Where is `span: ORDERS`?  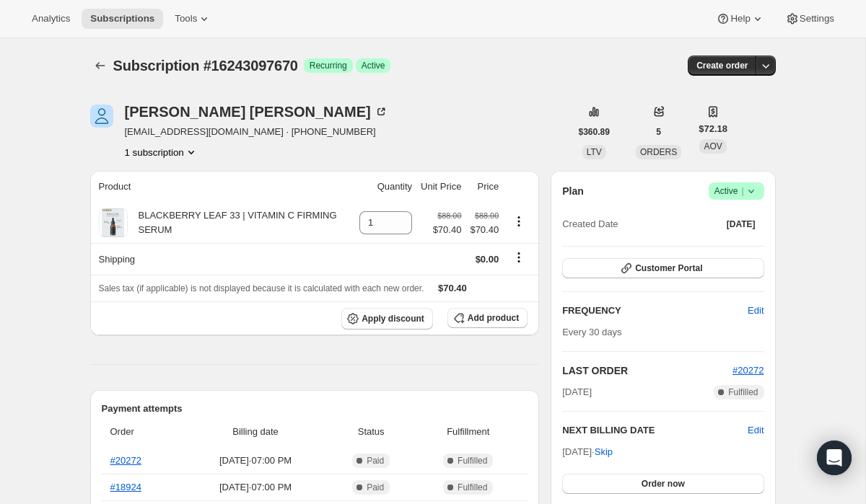
span: ORDERS is located at coordinates (658, 152).